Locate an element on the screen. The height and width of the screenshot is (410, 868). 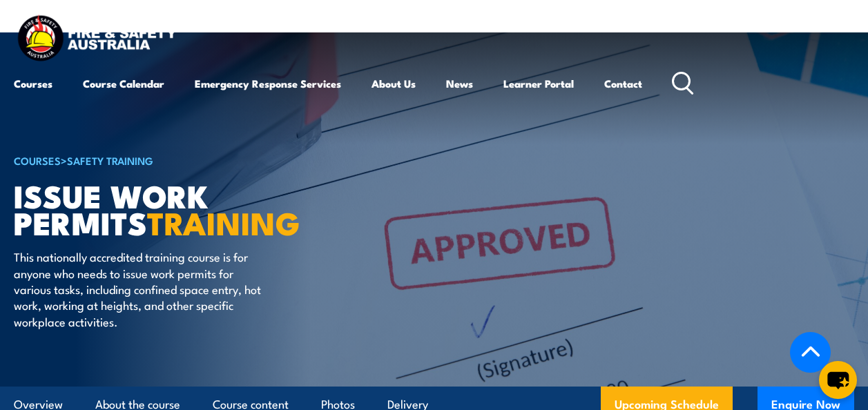
a: News is located at coordinates (459, 83).